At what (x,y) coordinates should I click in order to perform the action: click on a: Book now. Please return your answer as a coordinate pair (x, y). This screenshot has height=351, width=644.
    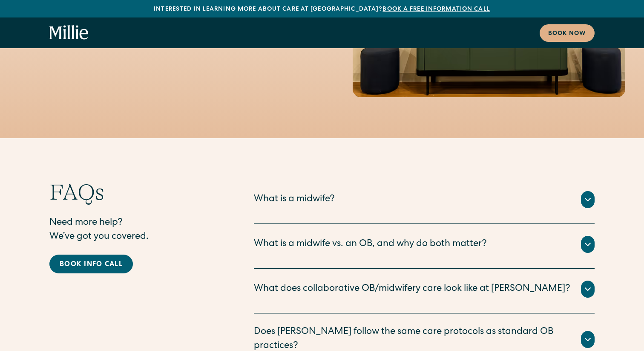
    Looking at the image, I should click on (567, 33).